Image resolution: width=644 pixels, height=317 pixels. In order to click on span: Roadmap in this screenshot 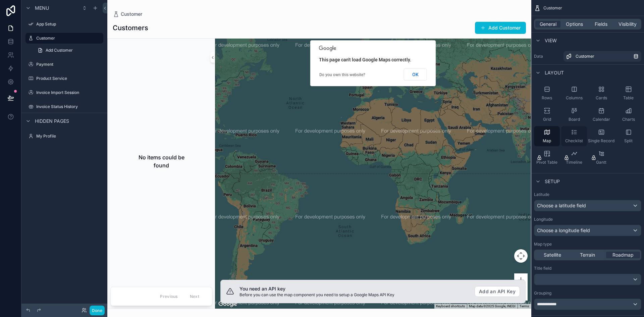, I will do `click(623, 255)`.